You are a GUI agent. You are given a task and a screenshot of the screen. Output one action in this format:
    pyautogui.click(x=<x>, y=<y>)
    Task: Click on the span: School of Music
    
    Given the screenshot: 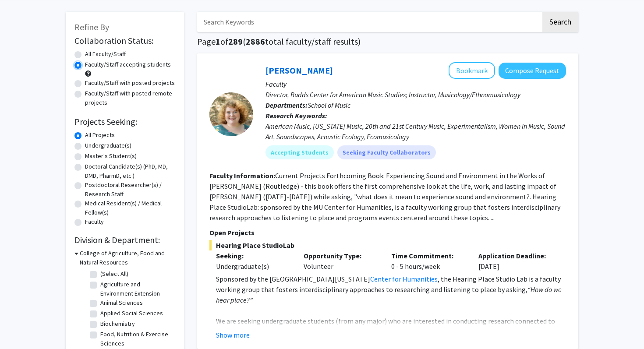 What is the action you would take?
    pyautogui.click(x=329, y=105)
    